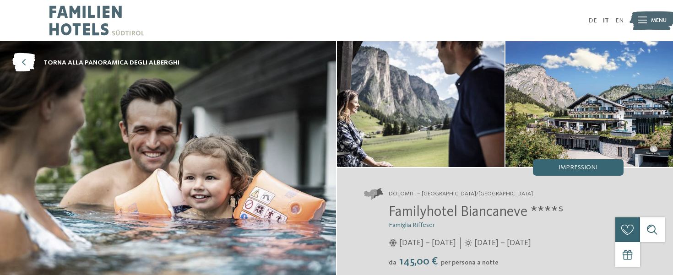  What do you see at coordinates (393, 243) in the screenshot?
I see `i: Orari d'apertura inverno` at bounding box center [393, 243].